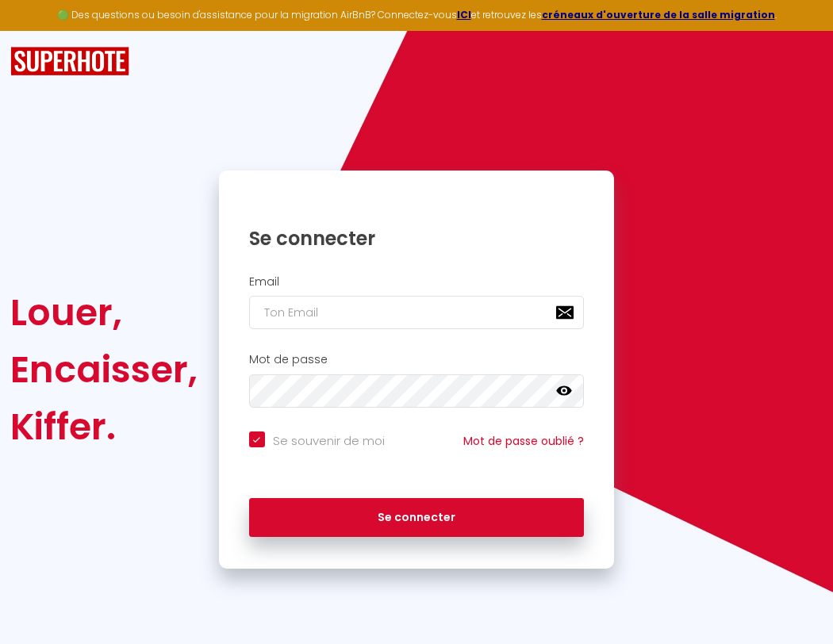 The image size is (833, 644). Describe the element at coordinates (416, 312) in the screenshot. I see `input: Ton Email` at that location.